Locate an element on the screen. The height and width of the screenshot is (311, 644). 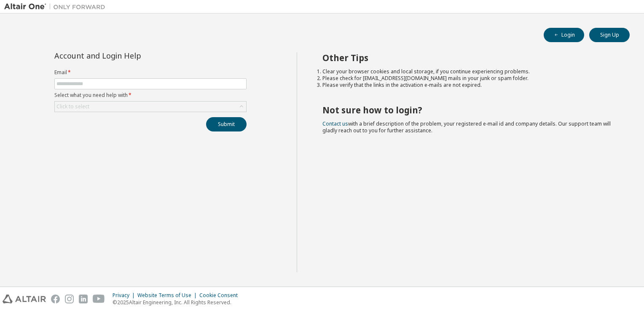
div: Website Terms of Use is located at coordinates (168, 296).